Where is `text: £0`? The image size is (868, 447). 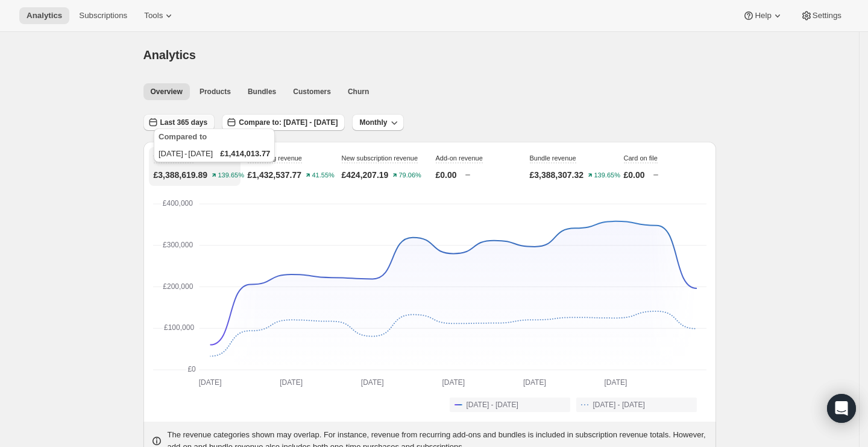
text: £0 is located at coordinates (192, 369).